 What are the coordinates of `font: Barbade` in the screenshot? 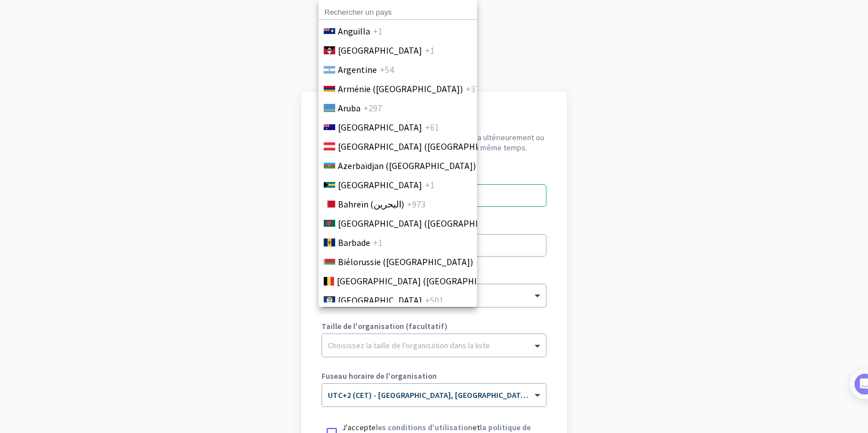 It's located at (354, 243).